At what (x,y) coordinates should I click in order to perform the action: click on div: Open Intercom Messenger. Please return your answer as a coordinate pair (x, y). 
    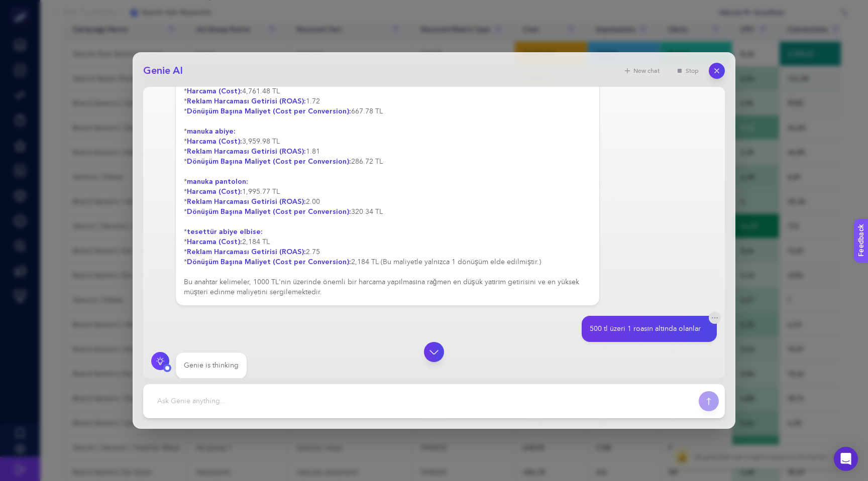
    Looking at the image, I should click on (846, 459).